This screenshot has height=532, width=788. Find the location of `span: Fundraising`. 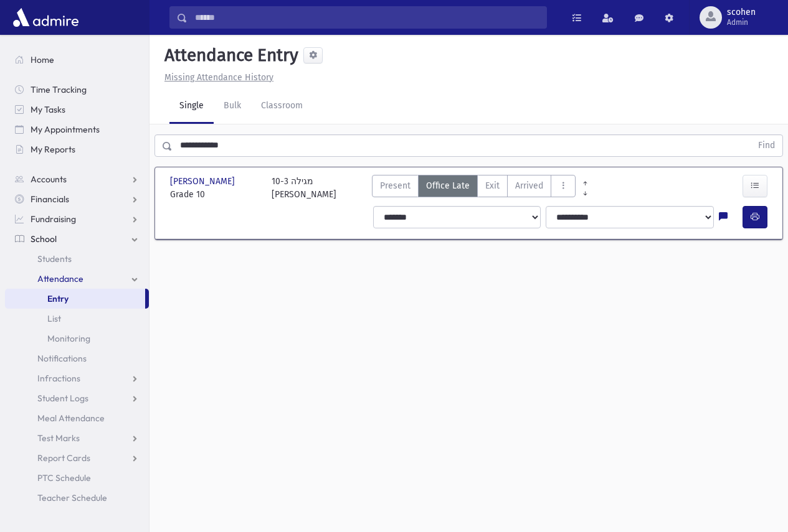

span: Fundraising is located at coordinates (53, 219).